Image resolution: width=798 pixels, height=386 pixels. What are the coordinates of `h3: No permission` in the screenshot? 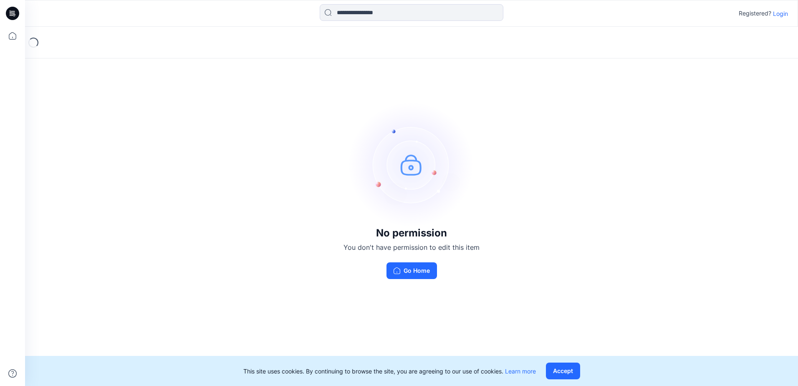 It's located at (412, 233).